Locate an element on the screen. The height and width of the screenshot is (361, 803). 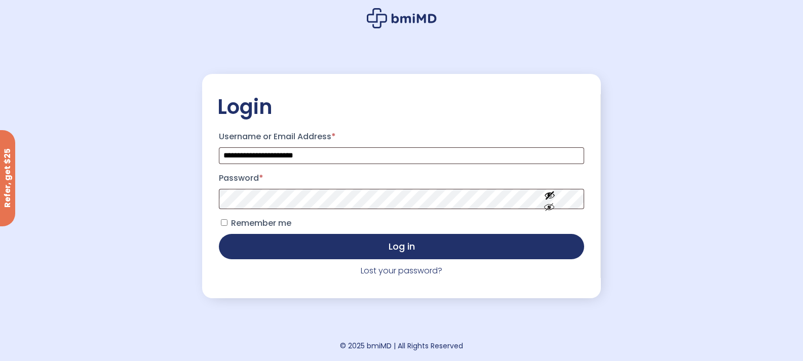
button: Show password is located at coordinates (550, 199).